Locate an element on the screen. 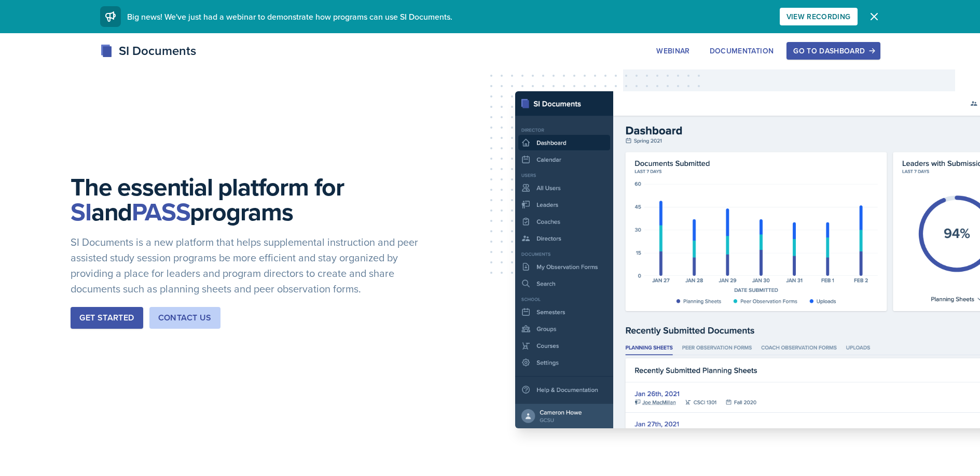 This screenshot has height=476, width=980. span: Big news! We've just had a webinar to demonstrate how programs can use SI Documents. is located at coordinates (290, 17).